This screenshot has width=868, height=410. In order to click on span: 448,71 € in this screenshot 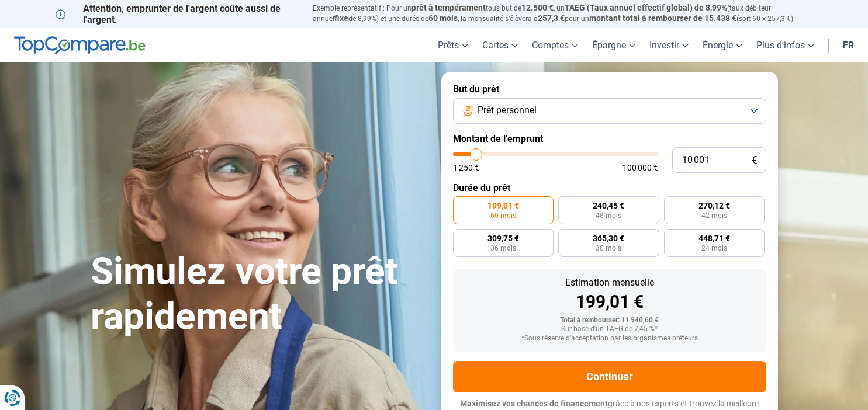, I will do `click(715, 239)`.